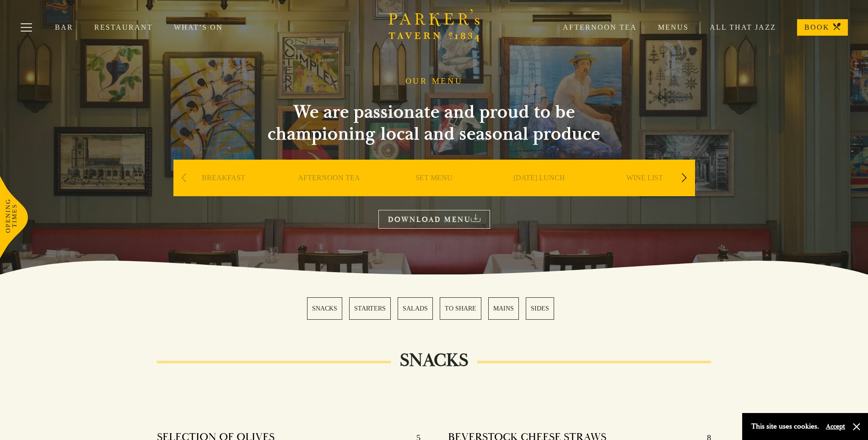 This screenshot has height=440, width=868. I want to click on button: Accept, so click(835, 427).